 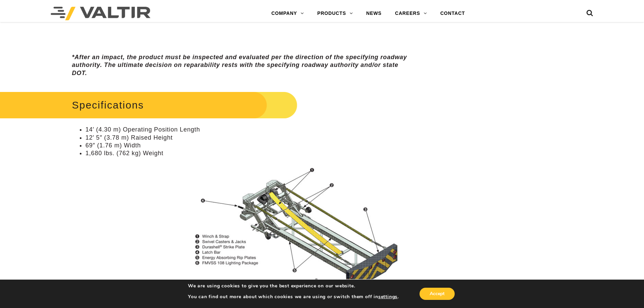 What do you see at coordinates (248, 145) in the screenshot?
I see `li: 69″ (1.76 m) Width` at bounding box center [248, 145].